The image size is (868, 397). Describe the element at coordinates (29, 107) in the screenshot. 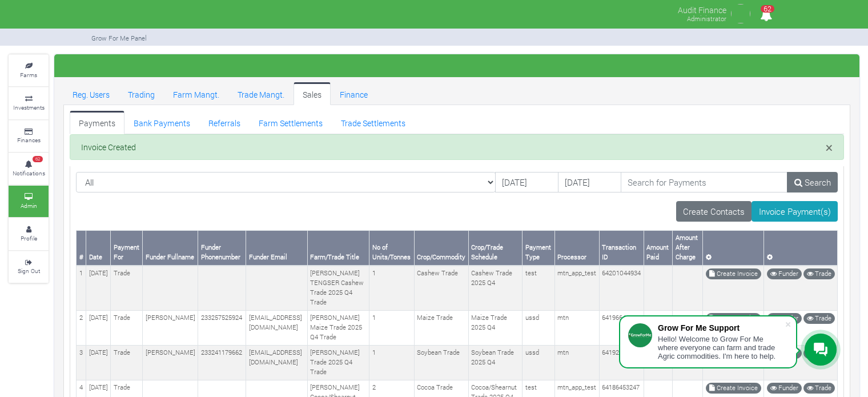

I see `small: Investments` at that location.